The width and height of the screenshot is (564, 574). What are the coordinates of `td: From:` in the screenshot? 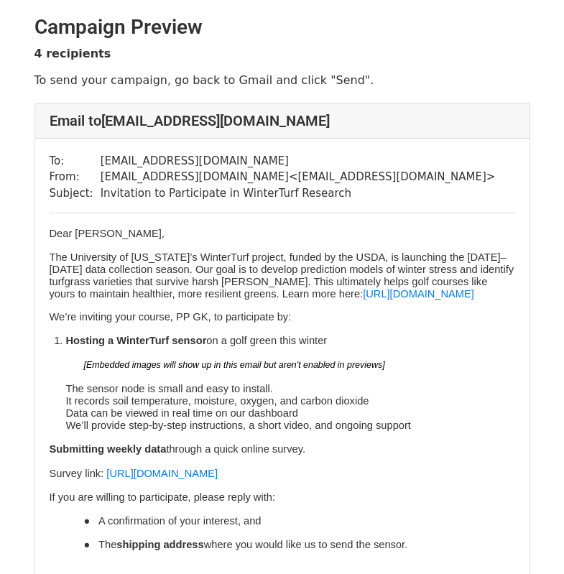 It's located at (75, 177).